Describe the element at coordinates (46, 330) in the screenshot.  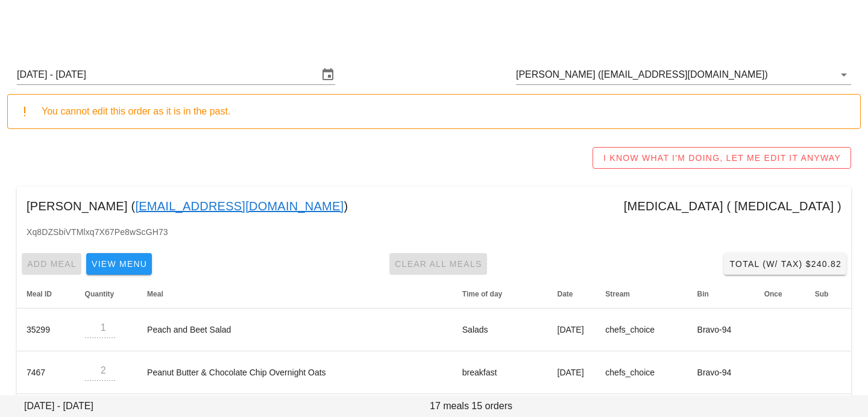
I see `td: 35299` at that location.